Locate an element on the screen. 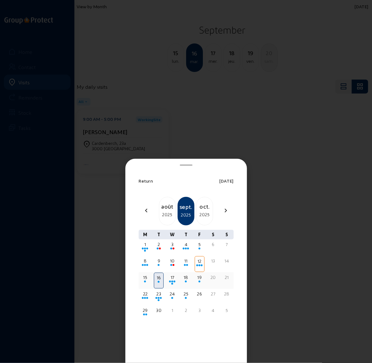  div: 19 is located at coordinates (200, 277).